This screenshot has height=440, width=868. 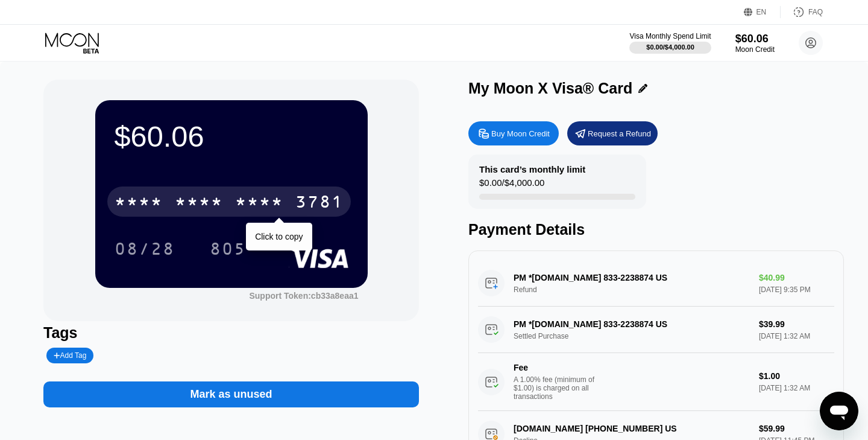 I want to click on div: Fee, so click(x=556, y=367).